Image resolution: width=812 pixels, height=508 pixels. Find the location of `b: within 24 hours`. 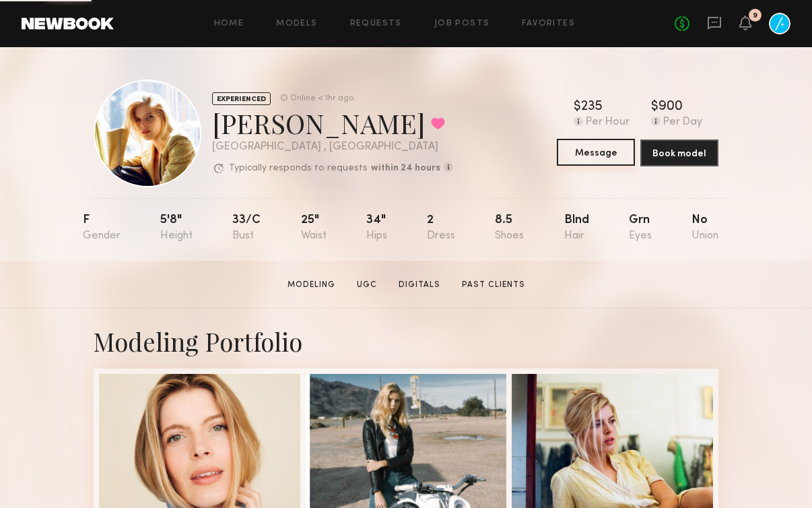

b: within 24 hours is located at coordinates (406, 168).